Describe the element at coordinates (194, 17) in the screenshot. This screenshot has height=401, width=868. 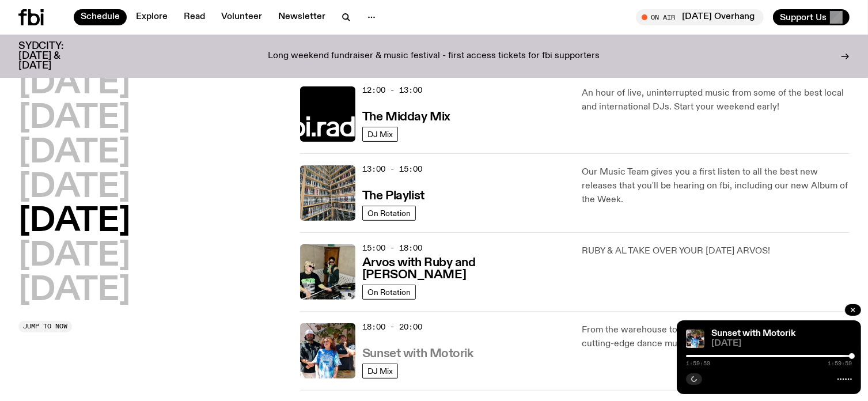
I see `a: Read` at that location.